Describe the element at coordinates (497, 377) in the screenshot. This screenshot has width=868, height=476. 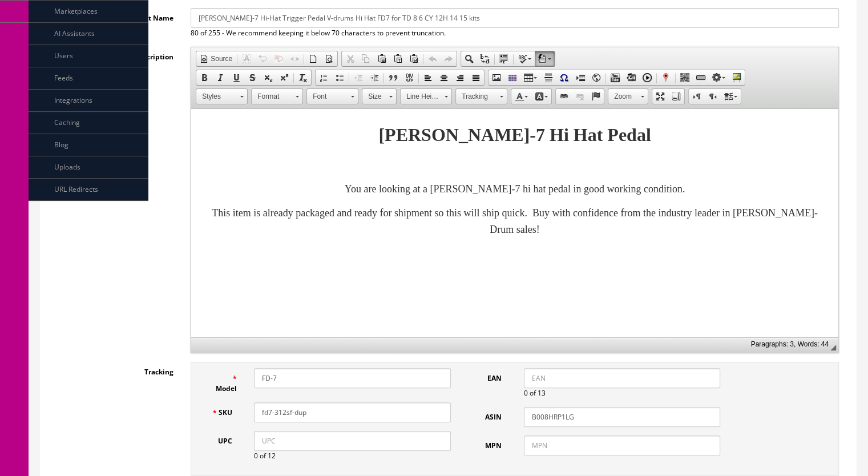
I see `span: EAN` at that location.